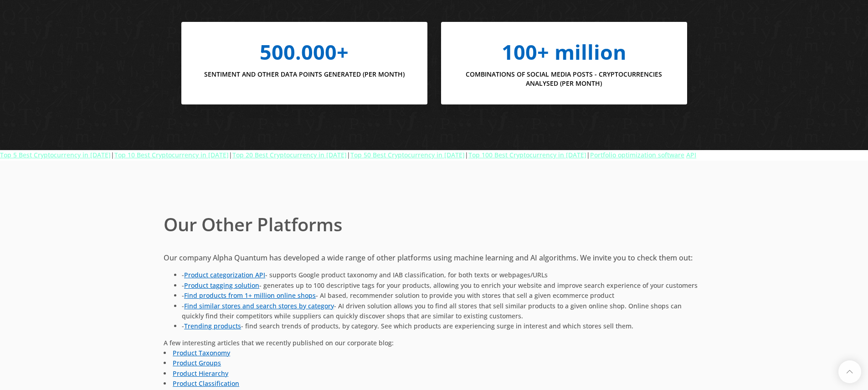  I want to click on p: Our company Alpha Quantum has developed a wide range of other platforms using machine learning an..., so click(434, 258).